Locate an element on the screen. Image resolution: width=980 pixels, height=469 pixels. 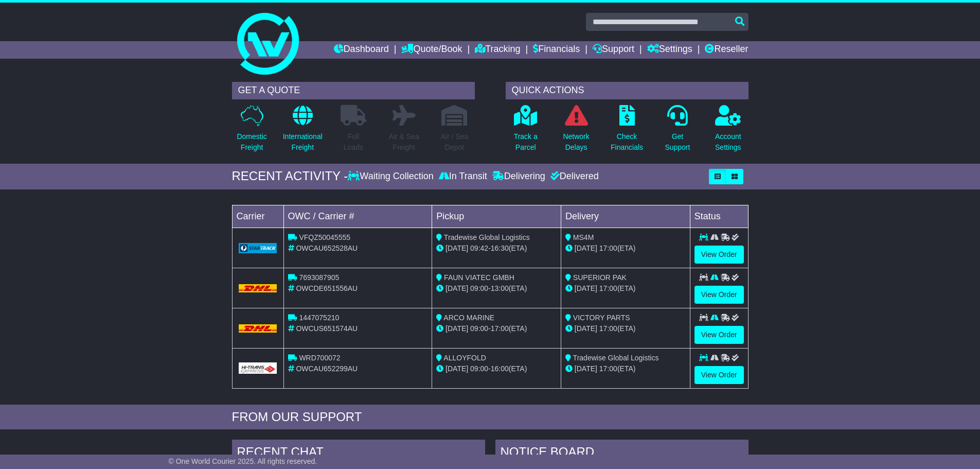
span: VICTORY PARTS is located at coordinates (601, 318).